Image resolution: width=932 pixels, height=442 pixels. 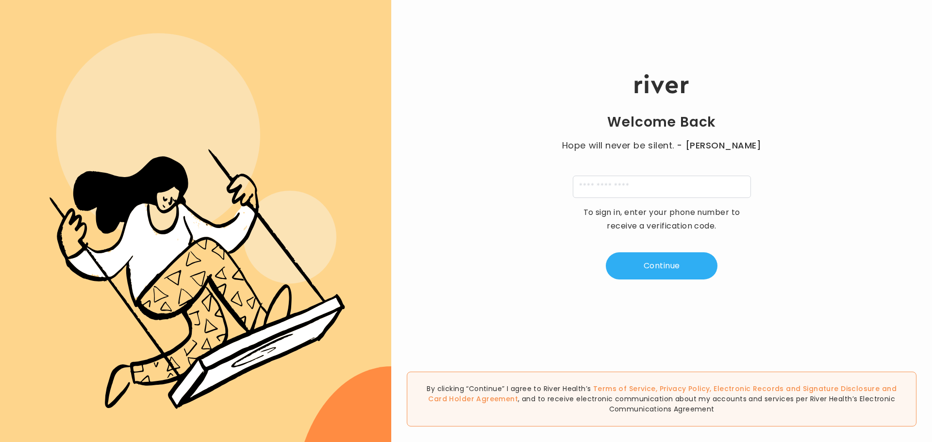 What do you see at coordinates (706, 404) in the screenshot?
I see `span: , and to receive electronic communication about my accounts and services per River Health’s Elect...` at bounding box center [706, 404].